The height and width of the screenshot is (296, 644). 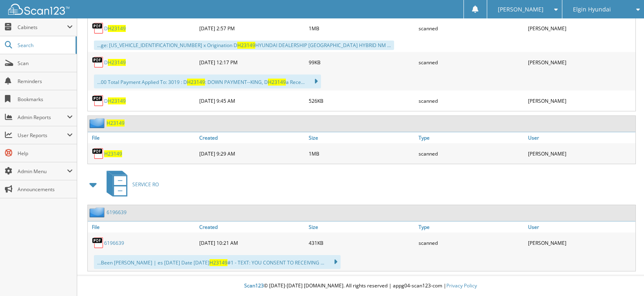 I want to click on span: Admin Menu, so click(x=42, y=171).